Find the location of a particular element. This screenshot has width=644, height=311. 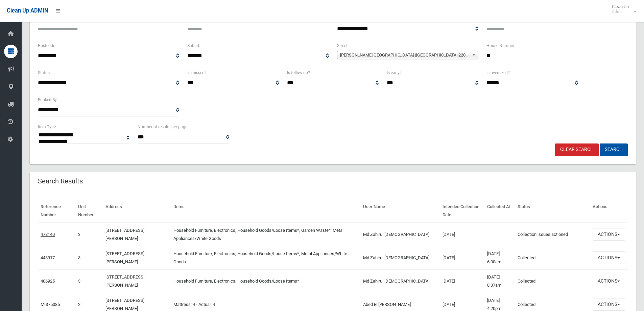

label: Street is located at coordinates (342, 46).